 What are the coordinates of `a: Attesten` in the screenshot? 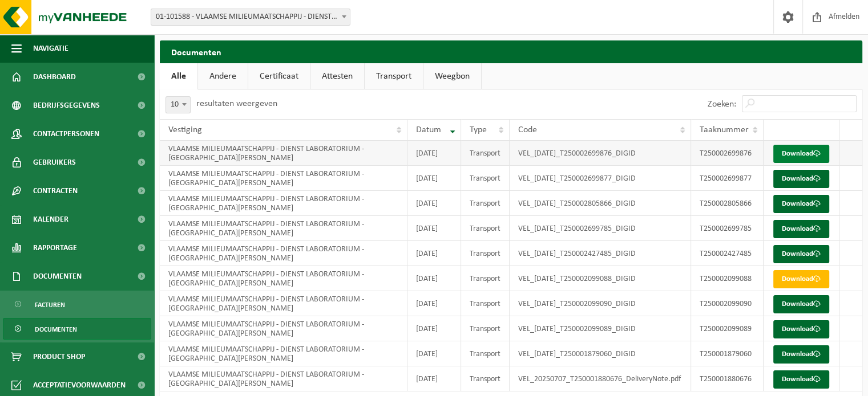 It's located at (337, 76).